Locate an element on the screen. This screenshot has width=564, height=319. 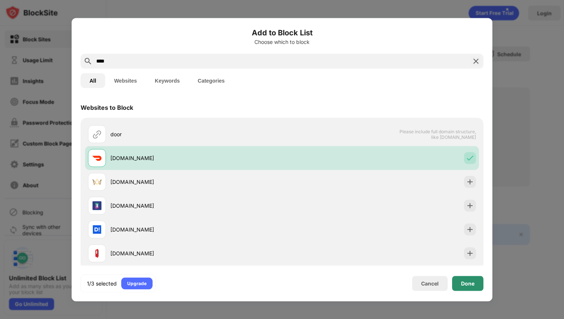
div: Upgrade is located at coordinates (137, 284).